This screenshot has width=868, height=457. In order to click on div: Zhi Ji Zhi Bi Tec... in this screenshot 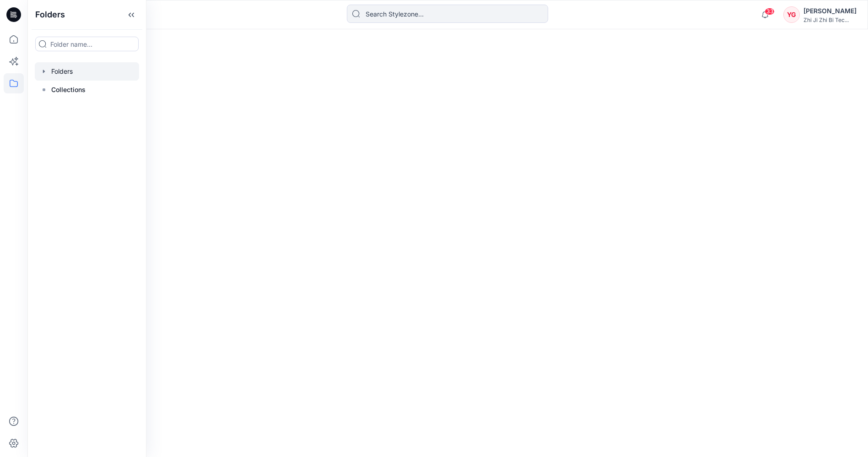, I will do `click(830, 19)`.